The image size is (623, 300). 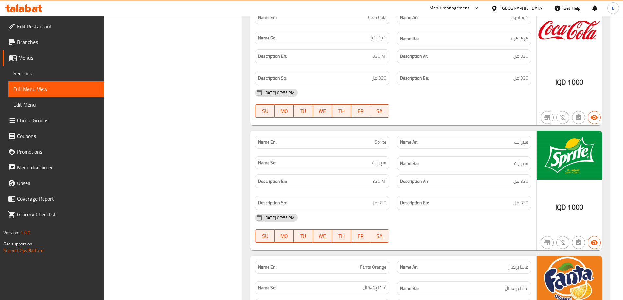 What do you see at coordinates (53, 42) in the screenshot?
I see `a: Branches` at bounding box center [53, 42].